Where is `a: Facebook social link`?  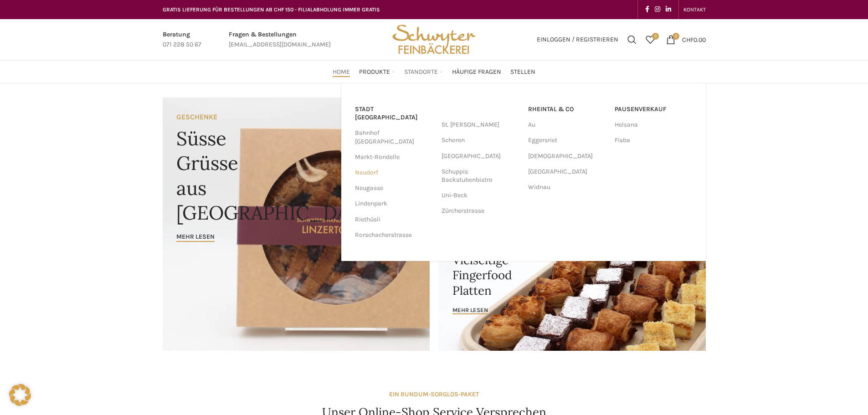 a: Facebook social link is located at coordinates (647, 9).